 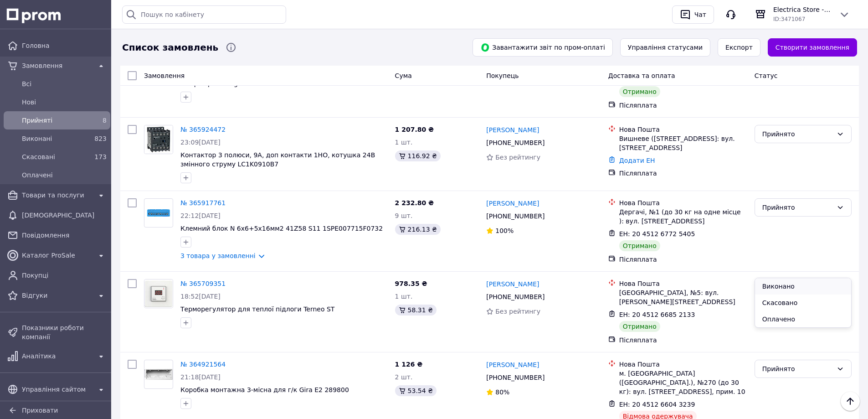 What do you see at coordinates (100, 138) in the screenshot?
I see `span: 823` at bounding box center [100, 138].